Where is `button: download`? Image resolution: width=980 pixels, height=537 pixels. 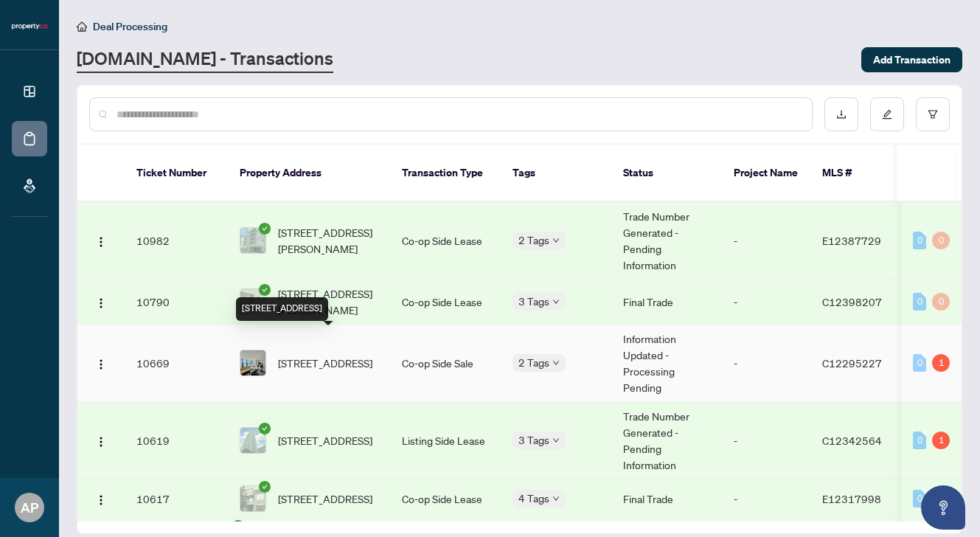 button: download is located at coordinates (842, 114).